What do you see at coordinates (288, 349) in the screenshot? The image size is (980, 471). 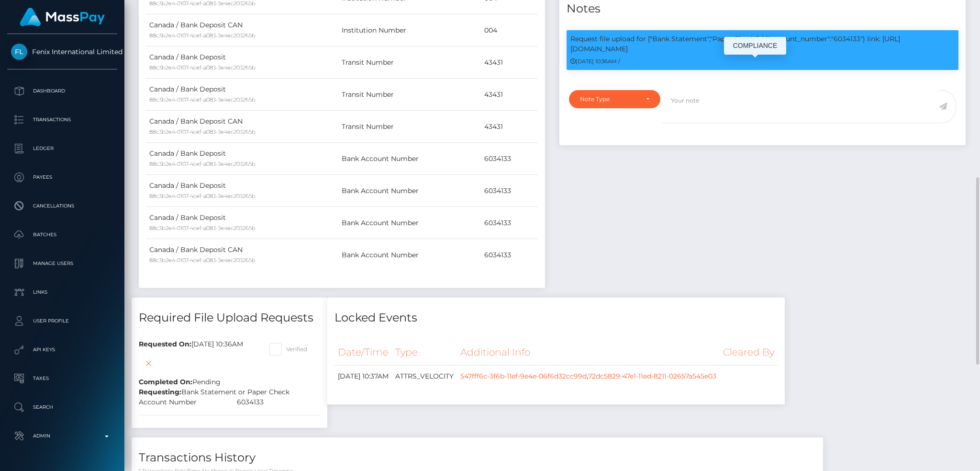 I see `label: Verified` at bounding box center [288, 349].